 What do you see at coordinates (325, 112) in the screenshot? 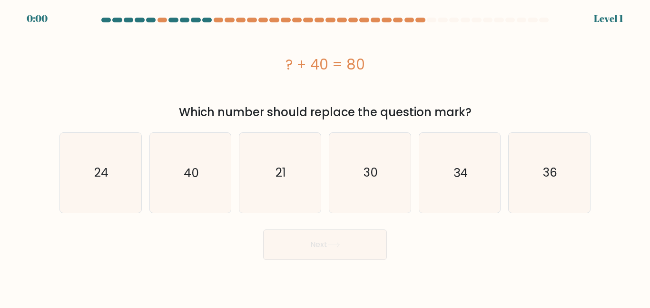
I see `div: Which number should replace the question mark?` at bounding box center [325, 112].